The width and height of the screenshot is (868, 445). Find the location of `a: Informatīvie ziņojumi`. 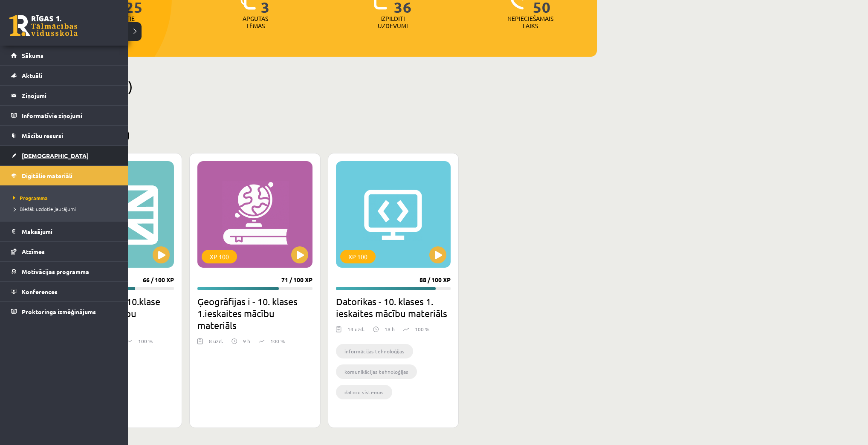

a: Informatīvie ziņojumi is located at coordinates (64, 116).